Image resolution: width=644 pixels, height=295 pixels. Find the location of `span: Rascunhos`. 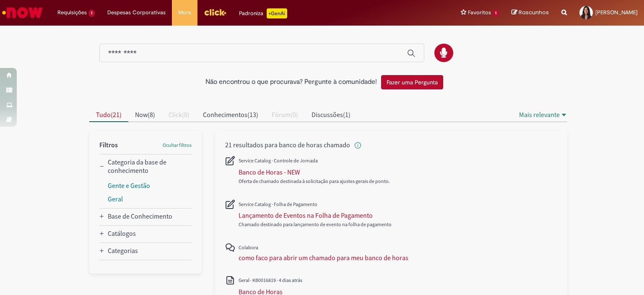

span: Rascunhos is located at coordinates (534, 12).